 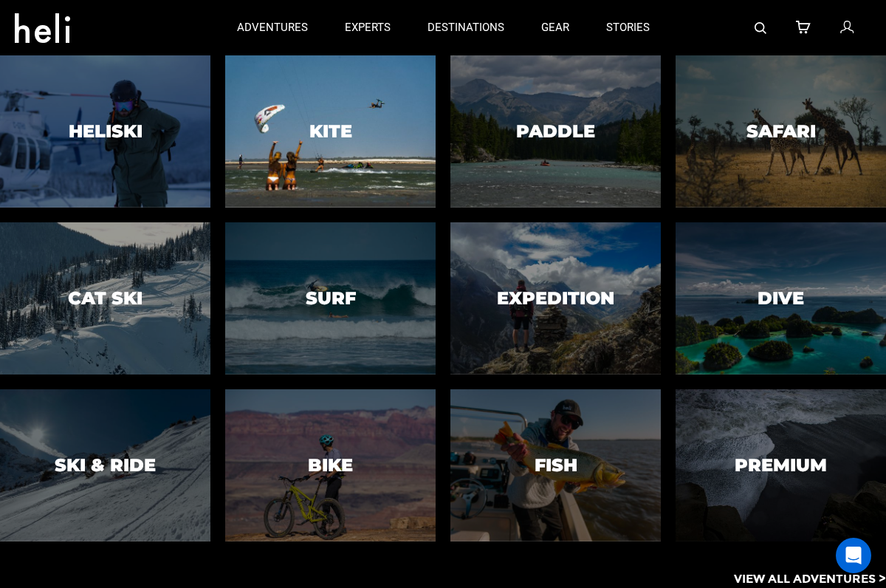 What do you see at coordinates (555, 298) in the screenshot?
I see `h3: Expedition` at bounding box center [555, 298].